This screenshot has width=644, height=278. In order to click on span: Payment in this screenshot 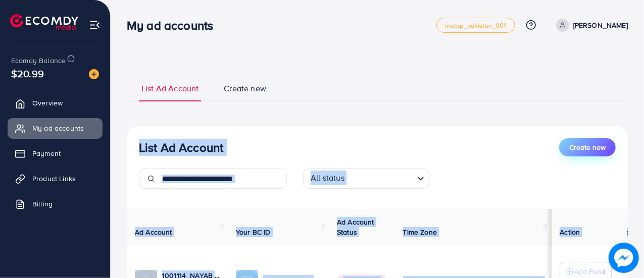, I will do `click(47, 153)`.